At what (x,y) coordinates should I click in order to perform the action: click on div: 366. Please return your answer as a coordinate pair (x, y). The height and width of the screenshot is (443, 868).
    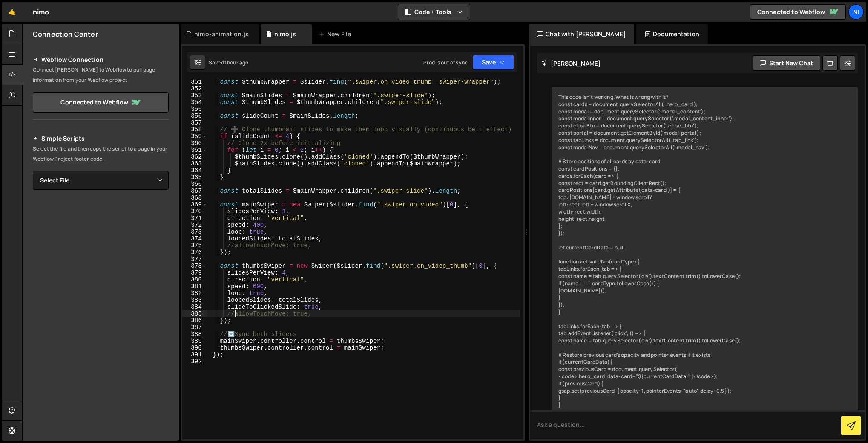
    Looking at the image, I should click on (195, 184).